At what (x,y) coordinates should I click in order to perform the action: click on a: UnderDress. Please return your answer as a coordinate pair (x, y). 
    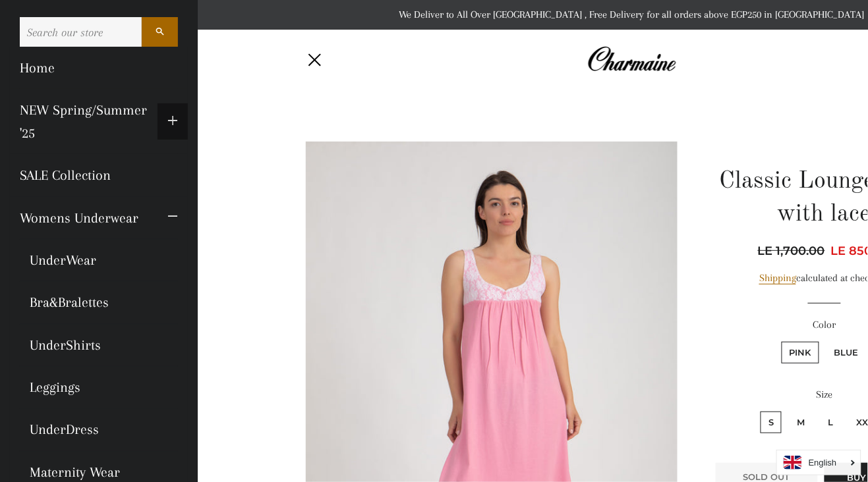
    Looking at the image, I should click on (99, 430).